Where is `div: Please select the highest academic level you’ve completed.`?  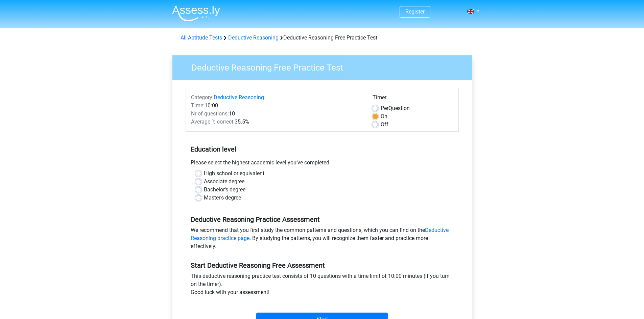
div: Please select the highest academic level you’ve completed. is located at coordinates (322, 164).